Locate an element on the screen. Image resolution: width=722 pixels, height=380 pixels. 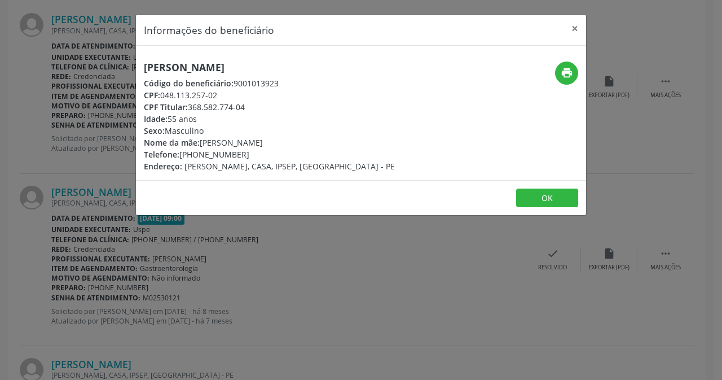
button: Close is located at coordinates (575, 28).